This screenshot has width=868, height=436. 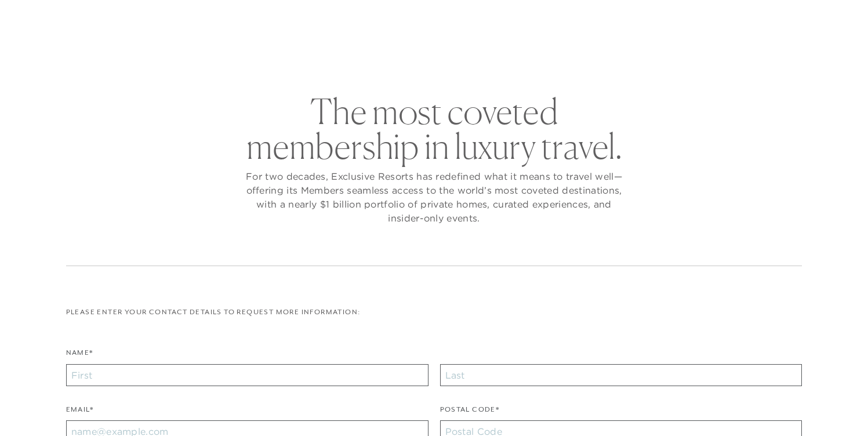 I want to click on label: Name*, so click(x=79, y=355).